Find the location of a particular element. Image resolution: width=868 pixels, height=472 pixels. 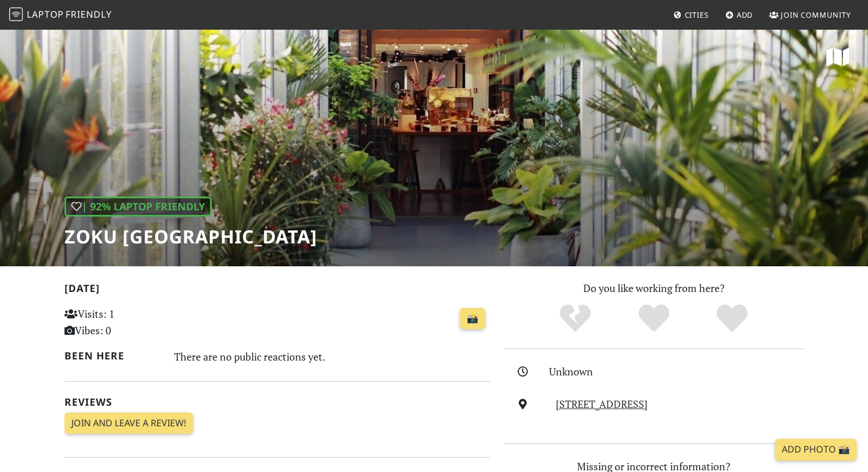

div: Definitely! is located at coordinates (732, 319).